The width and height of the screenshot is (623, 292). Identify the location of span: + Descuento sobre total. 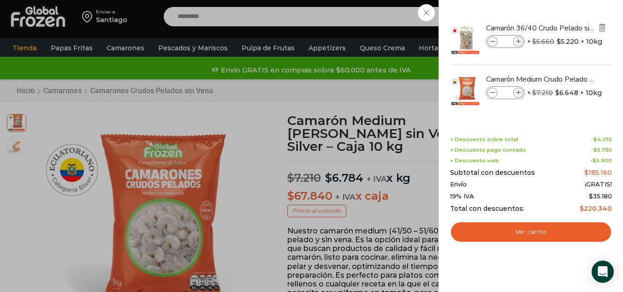
(484, 139).